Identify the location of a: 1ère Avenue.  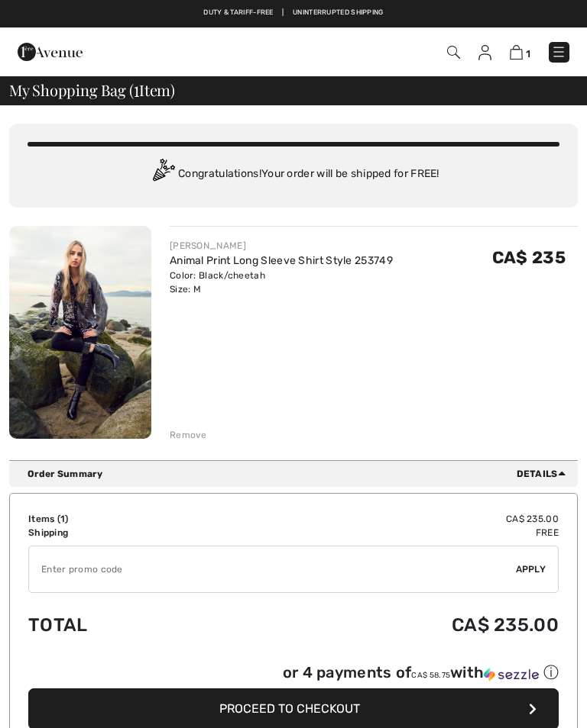
(49, 51).